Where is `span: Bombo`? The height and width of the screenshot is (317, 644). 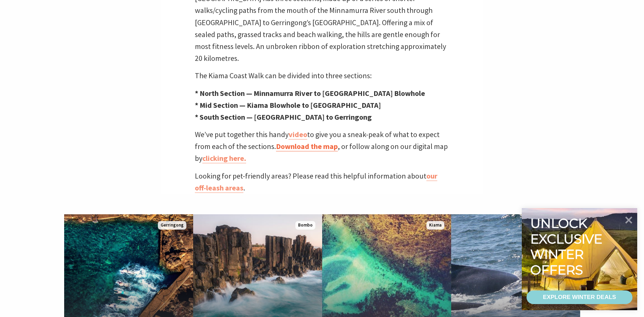 span: Bombo is located at coordinates (305, 225).